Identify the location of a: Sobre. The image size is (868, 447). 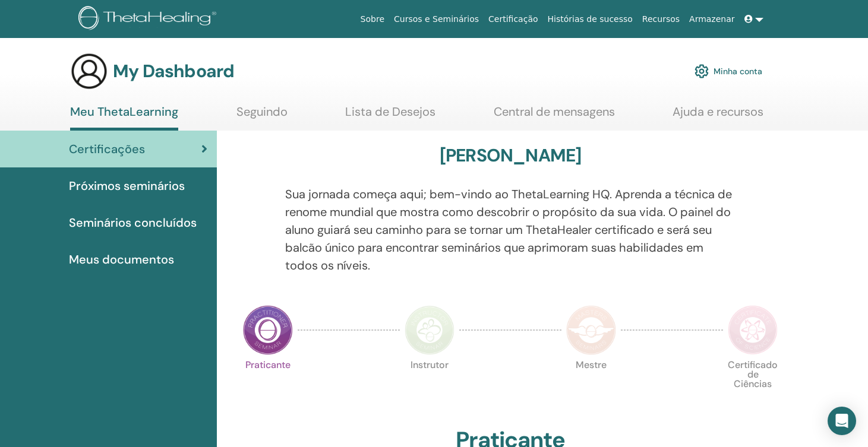
(373, 19).